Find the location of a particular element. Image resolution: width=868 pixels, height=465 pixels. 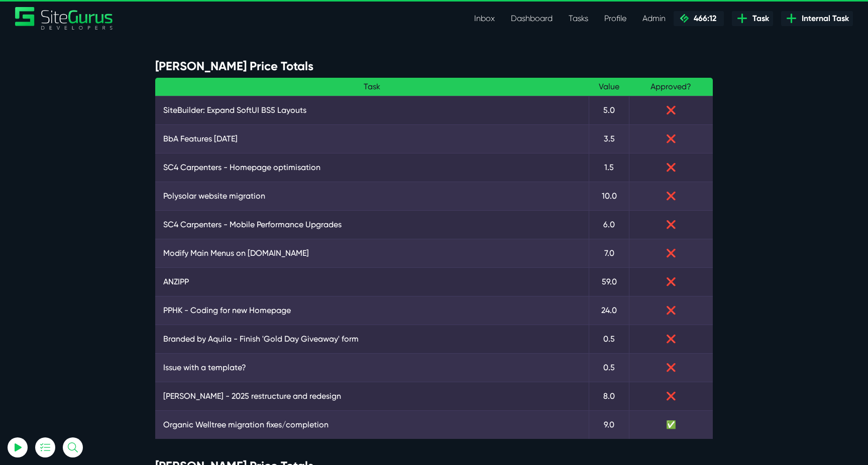

a: SC4 Carpenters - Homepage optimisation is located at coordinates (372, 167).